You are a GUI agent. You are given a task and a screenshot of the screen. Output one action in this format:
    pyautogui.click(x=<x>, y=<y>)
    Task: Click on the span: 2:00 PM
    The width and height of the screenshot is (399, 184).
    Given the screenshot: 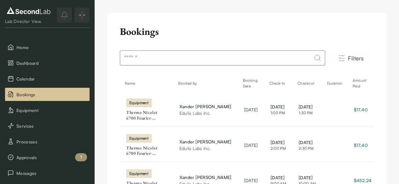 What is the action you would take?
    pyautogui.click(x=278, y=149)
    